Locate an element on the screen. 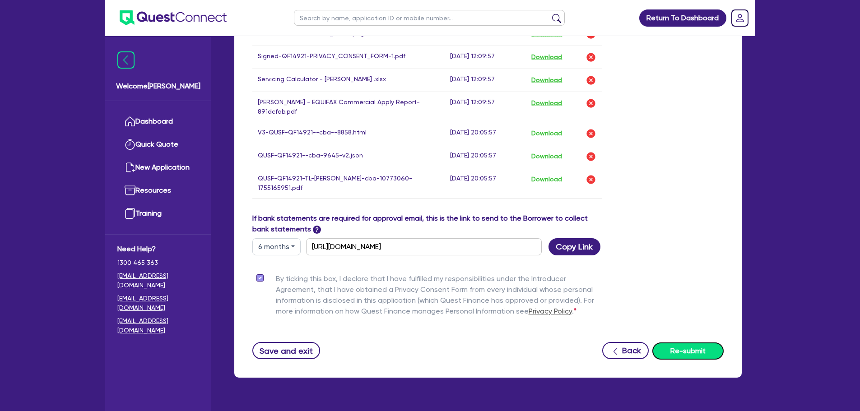  img: quick-quote is located at coordinates (130, 144).